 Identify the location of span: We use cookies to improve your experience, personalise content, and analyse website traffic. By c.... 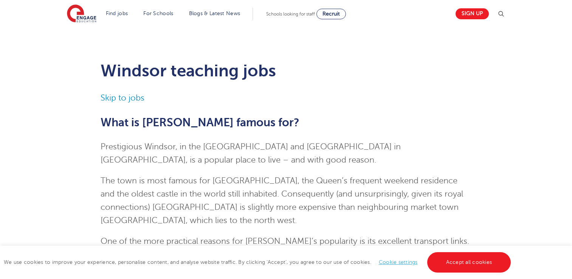
(258, 262).